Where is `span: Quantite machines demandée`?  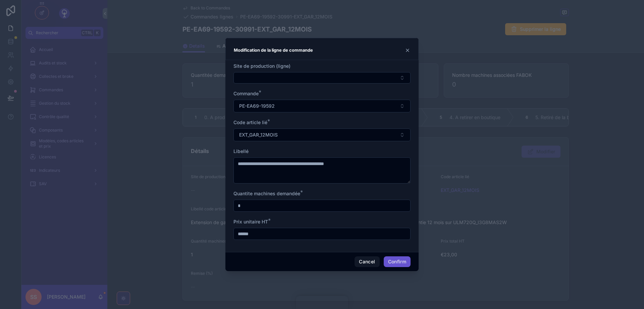
span: Quantite machines demandée is located at coordinates (266, 193).